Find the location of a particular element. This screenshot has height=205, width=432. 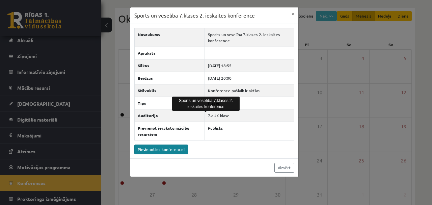

a: Pievienoties konferencei is located at coordinates (161, 149).